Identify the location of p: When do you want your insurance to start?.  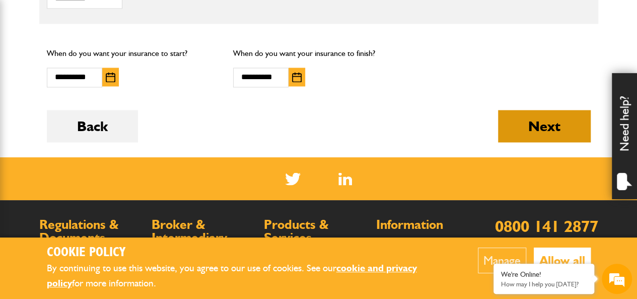
(132, 53).